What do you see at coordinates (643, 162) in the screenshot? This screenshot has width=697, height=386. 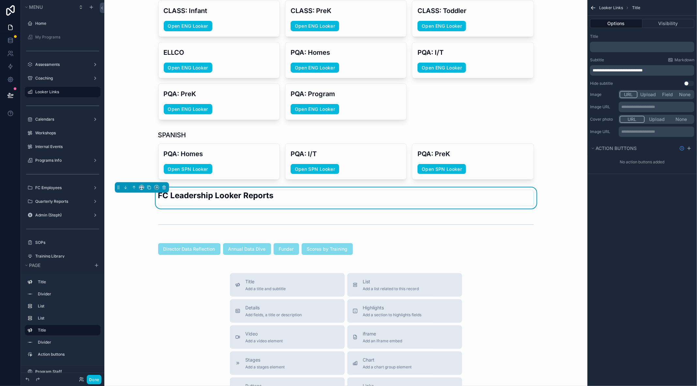 I see `div: No action buttons added` at bounding box center [643, 162].